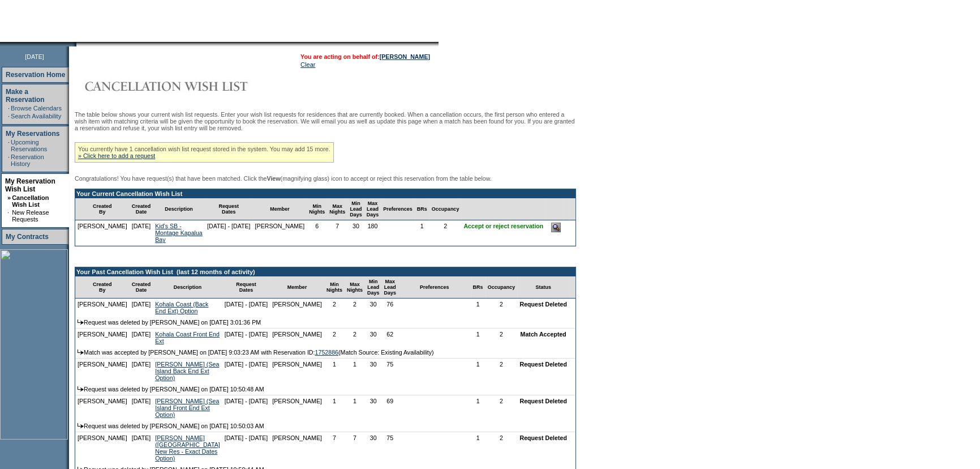  What do you see at coordinates (36, 108) in the screenshot?
I see `a: Browse Calendars` at bounding box center [36, 108].